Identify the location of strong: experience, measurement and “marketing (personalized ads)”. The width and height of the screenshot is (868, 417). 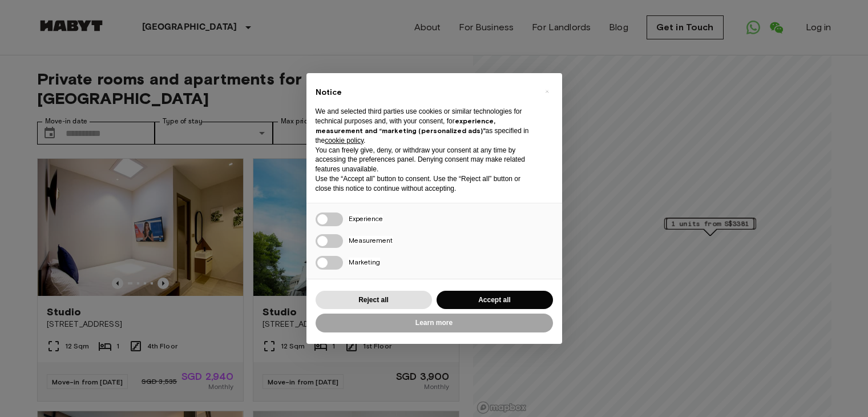
(405, 125).